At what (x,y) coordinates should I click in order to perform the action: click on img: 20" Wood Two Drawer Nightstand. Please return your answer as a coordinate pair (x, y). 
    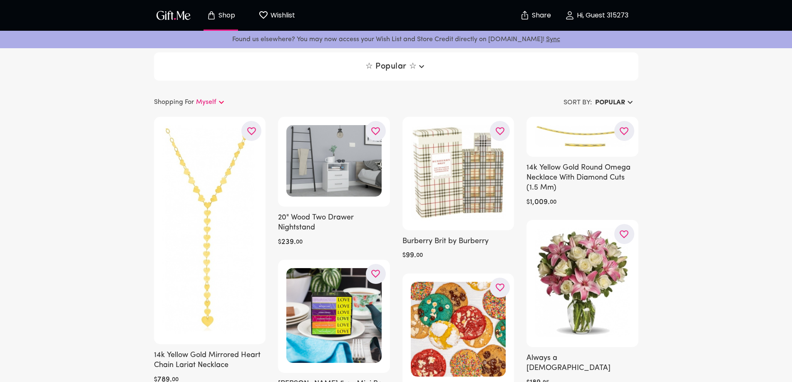
    Looking at the image, I should click on (334, 161).